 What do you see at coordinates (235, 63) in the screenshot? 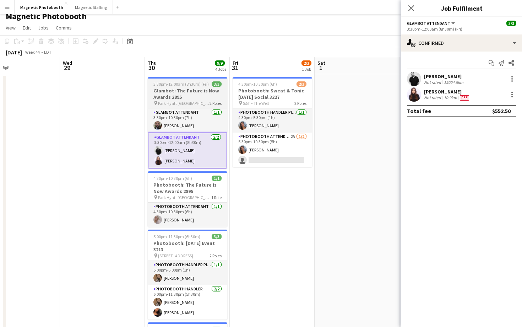
I see `span: Fri` at bounding box center [235, 63].